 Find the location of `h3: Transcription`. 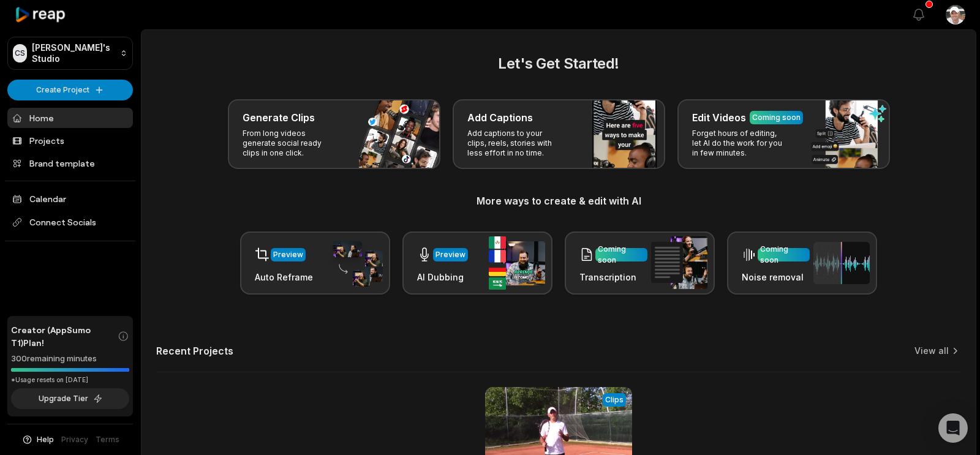

h3: Transcription is located at coordinates (613, 277).